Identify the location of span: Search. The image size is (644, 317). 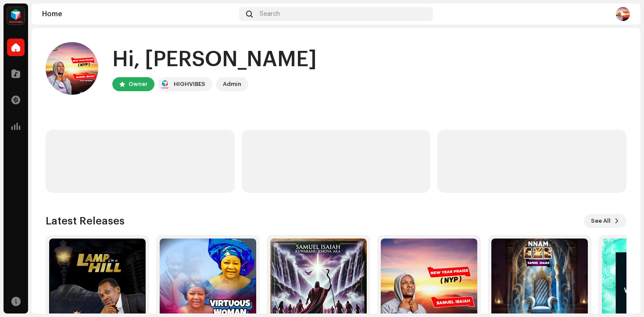
(270, 14).